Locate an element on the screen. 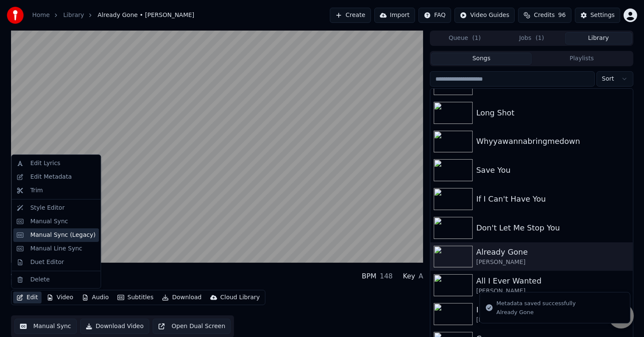 This screenshot has height=337, width=644. div: Manual Sync is located at coordinates (49, 221).